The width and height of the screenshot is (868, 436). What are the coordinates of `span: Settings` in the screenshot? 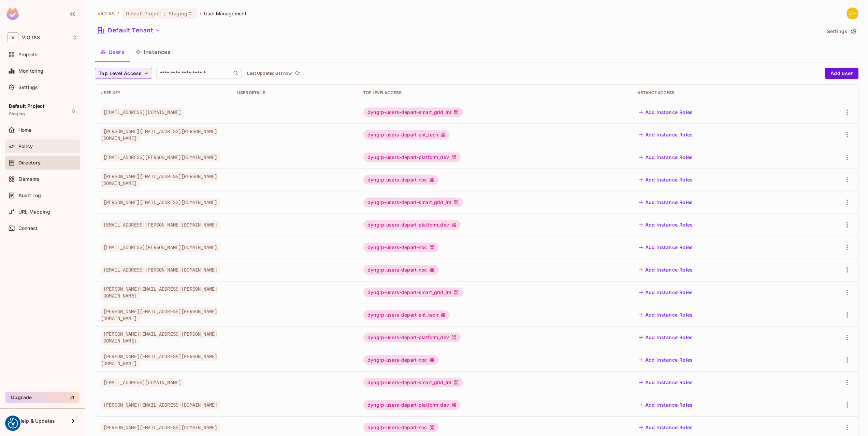 It's located at (28, 88).